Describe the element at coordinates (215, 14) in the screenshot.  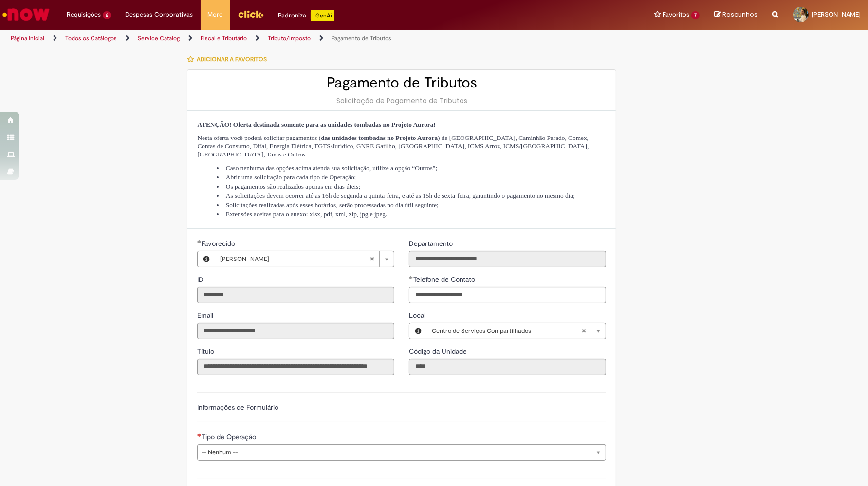
I see `span: More` at that location.